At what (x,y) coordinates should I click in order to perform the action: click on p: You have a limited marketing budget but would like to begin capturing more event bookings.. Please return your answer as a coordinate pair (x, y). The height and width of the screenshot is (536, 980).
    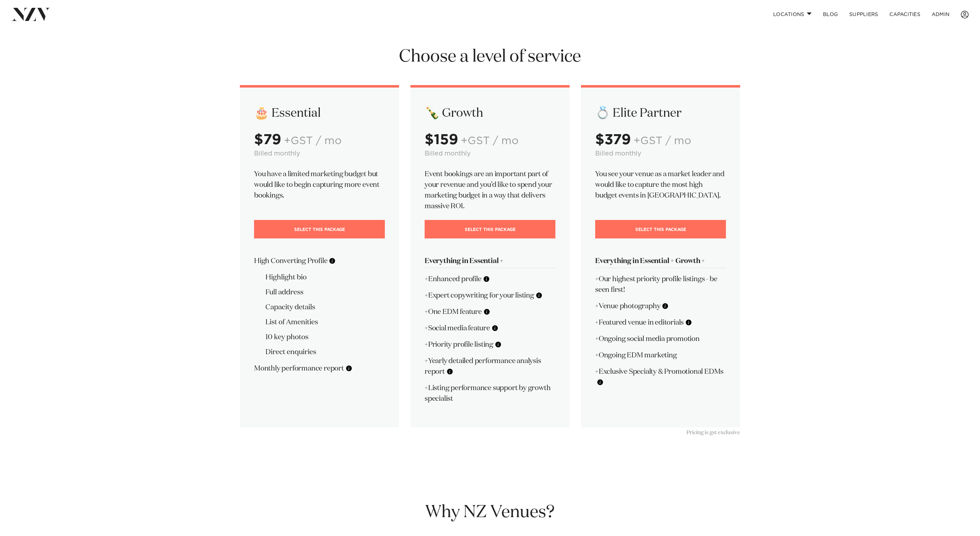
    Looking at the image, I should click on (320, 185).